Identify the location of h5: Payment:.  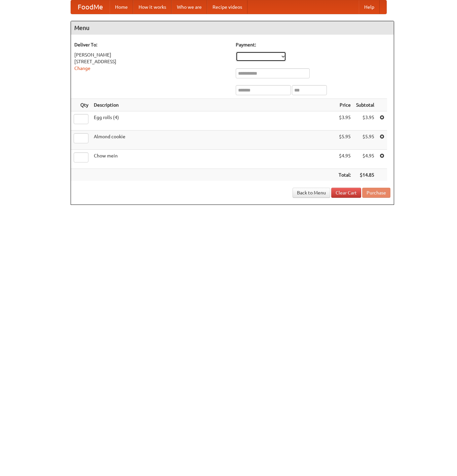
(313, 45).